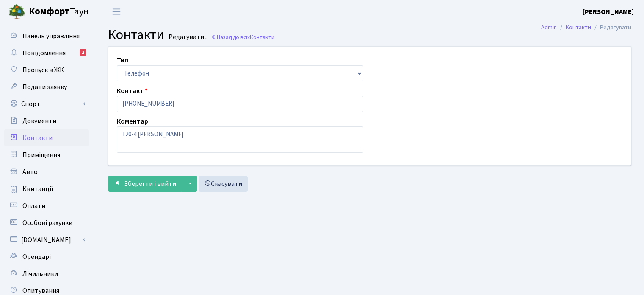 The image size is (644, 295). Describe the element at coordinates (47, 257) in the screenshot. I see `a: Орендарі` at that location.